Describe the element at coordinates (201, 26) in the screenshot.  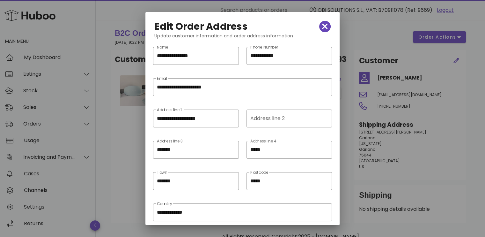
I see `h2: Edit Order Address` at that location.